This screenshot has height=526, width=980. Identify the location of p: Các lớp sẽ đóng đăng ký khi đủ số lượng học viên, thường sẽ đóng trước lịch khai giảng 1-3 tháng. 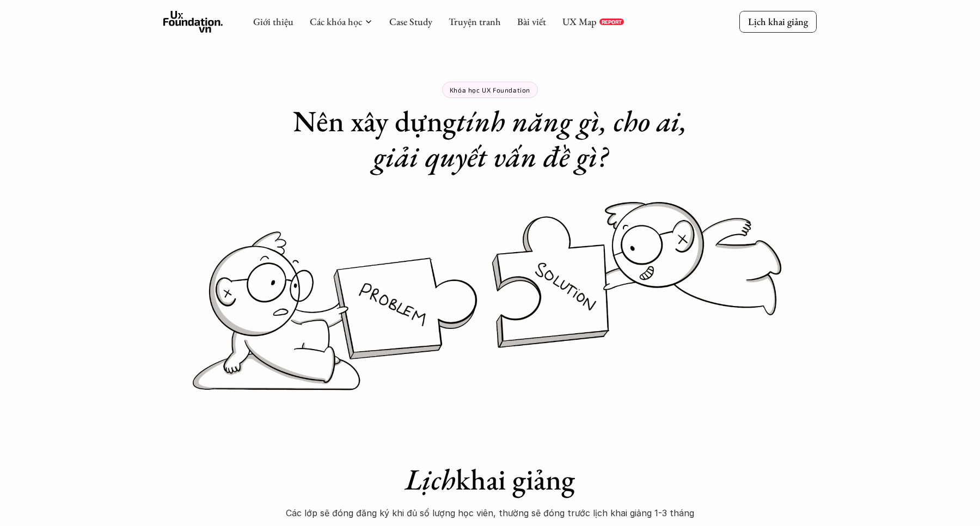
(490, 512).